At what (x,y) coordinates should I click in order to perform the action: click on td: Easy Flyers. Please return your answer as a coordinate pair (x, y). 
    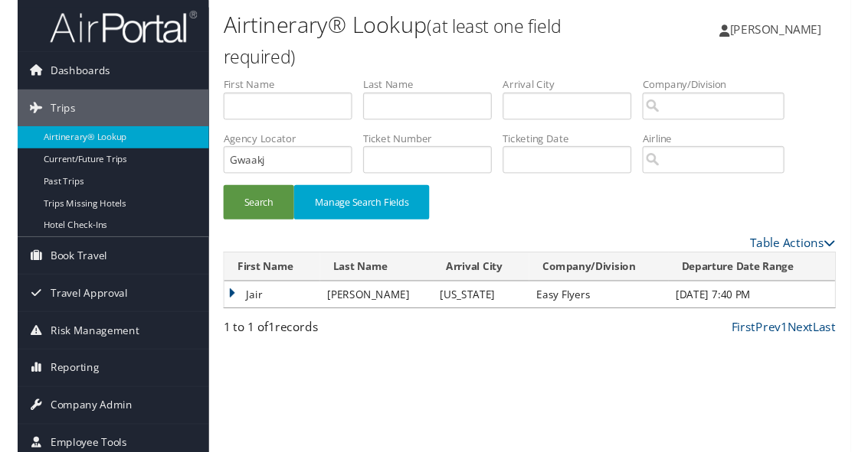
    Looking at the image, I should click on (605, 307).